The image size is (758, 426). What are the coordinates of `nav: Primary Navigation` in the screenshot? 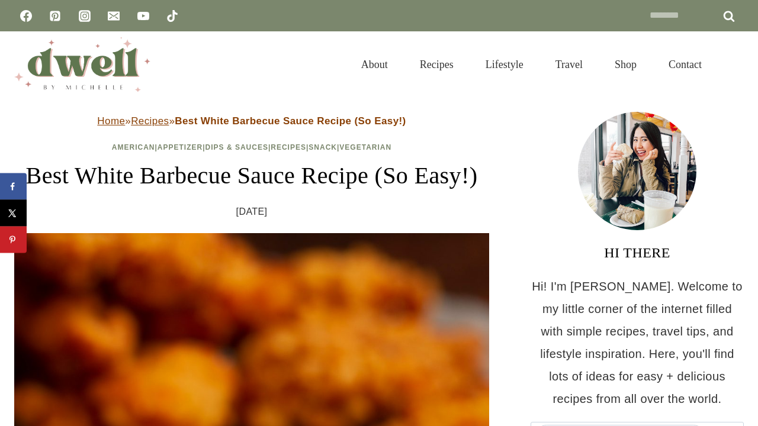 It's located at (531, 65).